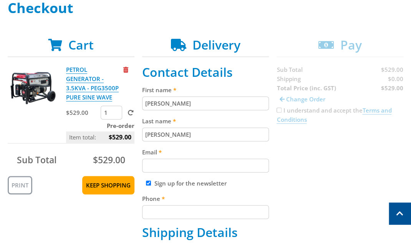 This screenshot has height=247, width=411. I want to click on span: Sub Total, so click(37, 160).